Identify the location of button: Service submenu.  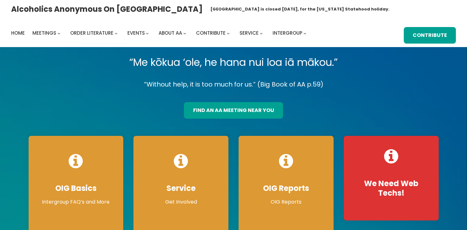
(261, 33).